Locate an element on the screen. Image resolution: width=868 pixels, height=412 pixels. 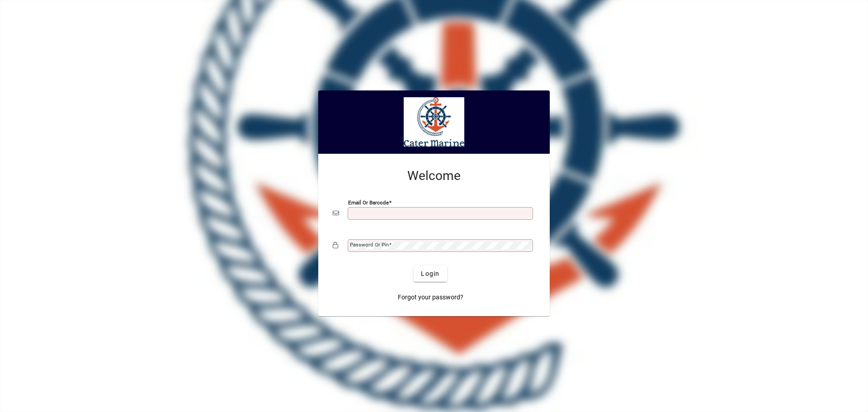
a: Forgot your password? is located at coordinates (431, 297).